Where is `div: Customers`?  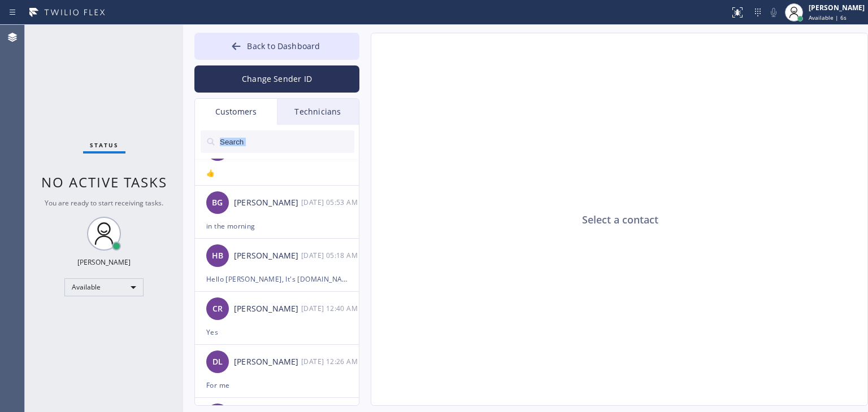
div: Customers is located at coordinates (235, 112).